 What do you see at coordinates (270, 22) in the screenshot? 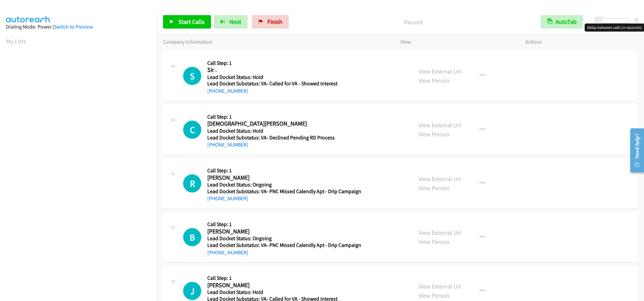
I see `a: Finish` at bounding box center [270, 22].